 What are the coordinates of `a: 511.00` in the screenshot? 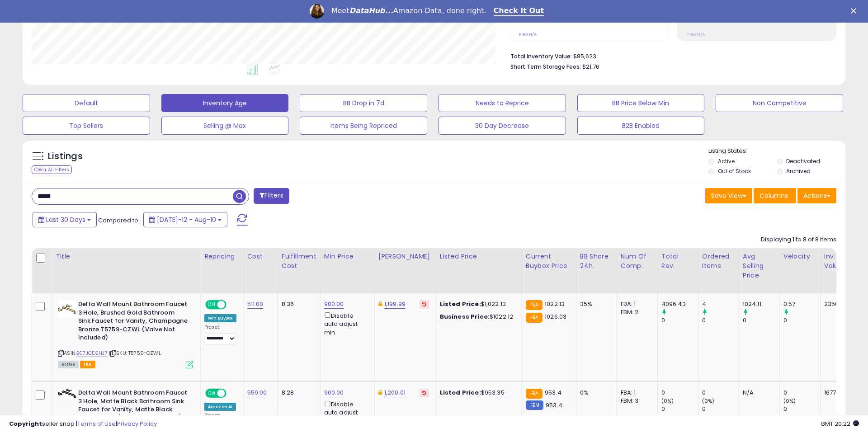 It's located at (256, 304).